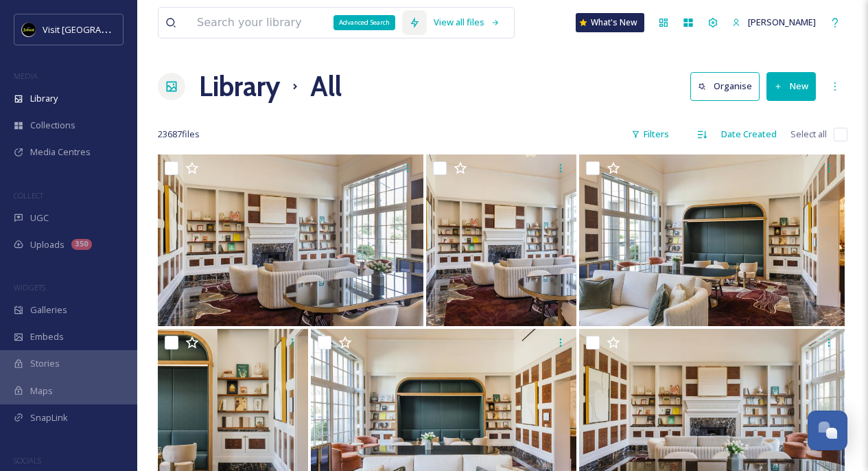 The height and width of the screenshot is (471, 868). What do you see at coordinates (239, 87) in the screenshot?
I see `a: Library` at bounding box center [239, 87].